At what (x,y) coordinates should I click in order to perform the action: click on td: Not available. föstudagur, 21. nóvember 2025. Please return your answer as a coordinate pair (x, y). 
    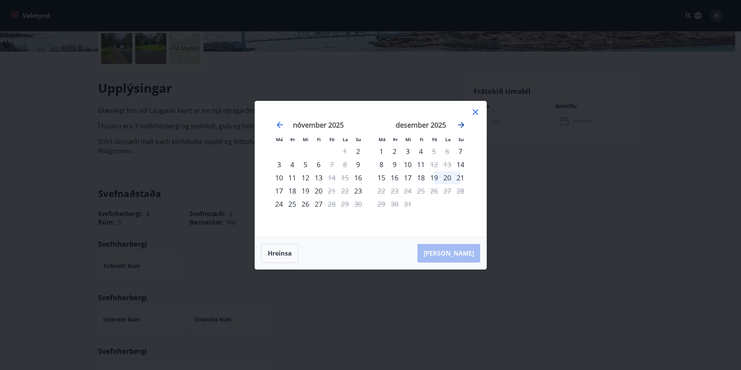
    Looking at the image, I should click on (332, 191).